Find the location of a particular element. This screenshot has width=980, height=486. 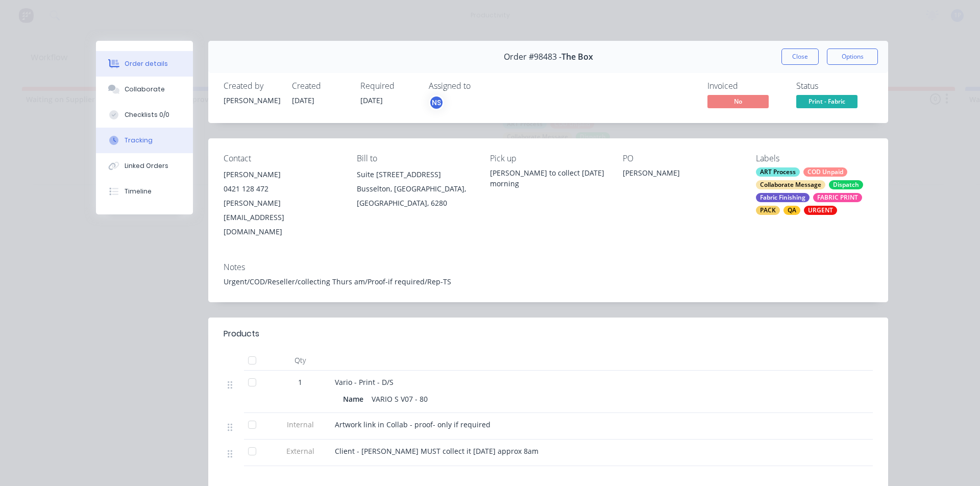

div: Created by is located at coordinates (252, 86).